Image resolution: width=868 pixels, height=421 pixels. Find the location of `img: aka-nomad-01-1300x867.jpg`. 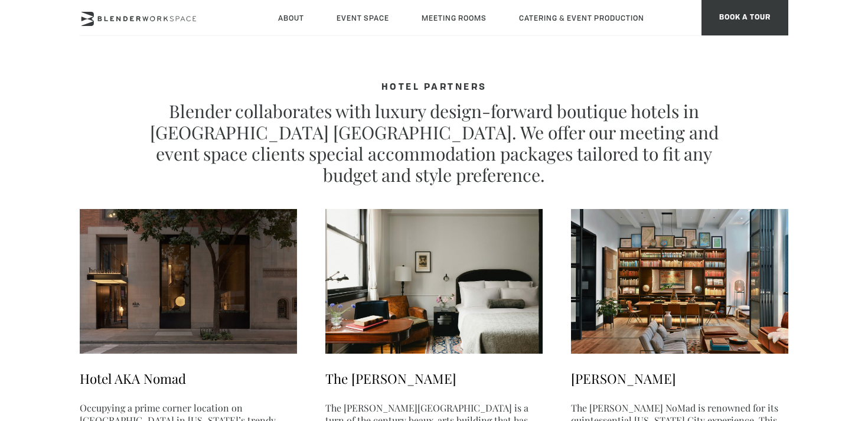

img: aka-nomad-01-1300x867.jpg is located at coordinates (188, 281).